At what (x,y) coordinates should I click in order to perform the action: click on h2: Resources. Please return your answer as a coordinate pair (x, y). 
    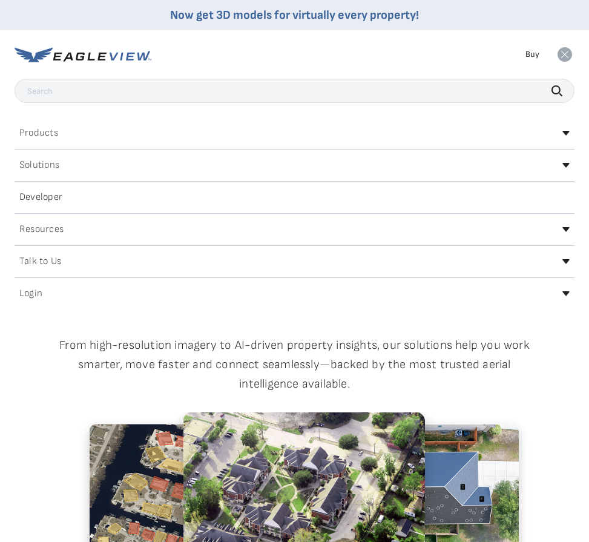
    Looking at the image, I should click on (41, 229).